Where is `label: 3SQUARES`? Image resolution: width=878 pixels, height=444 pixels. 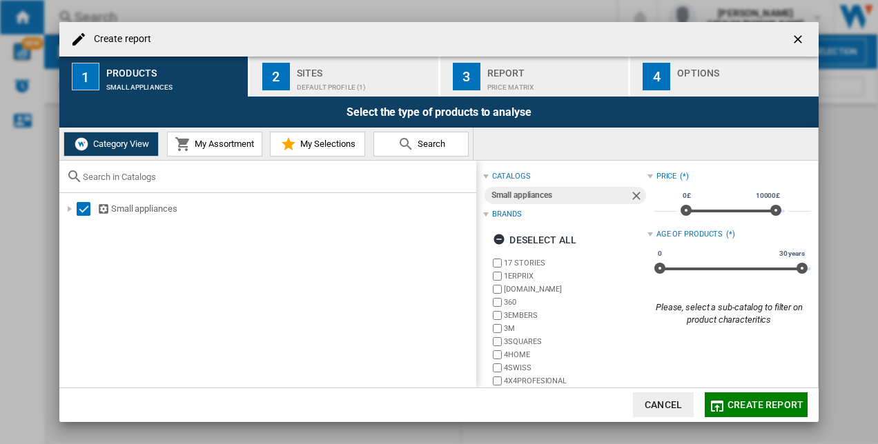 label: 3SQUARES is located at coordinates (575, 342).